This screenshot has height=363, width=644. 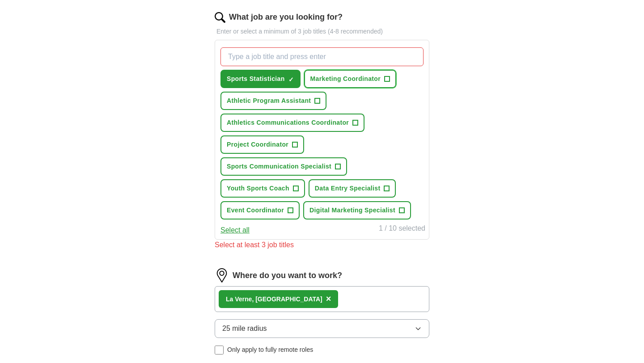 What do you see at coordinates (293, 122) in the screenshot?
I see `button: Athletics Communications Coordinator` at bounding box center [293, 122].